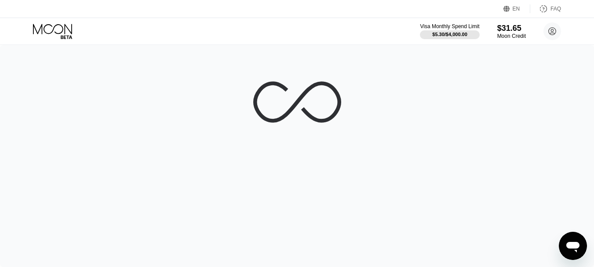 The width and height of the screenshot is (594, 267). What do you see at coordinates (516, 9) in the screenshot?
I see `div: EN` at bounding box center [516, 9].